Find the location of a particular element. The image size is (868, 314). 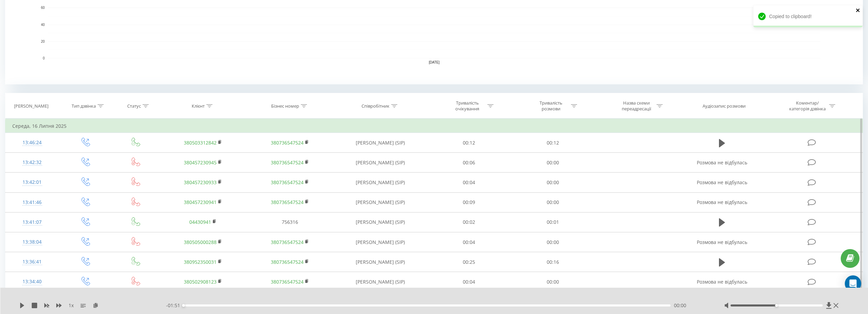

a: 04430941 is located at coordinates (200, 222).